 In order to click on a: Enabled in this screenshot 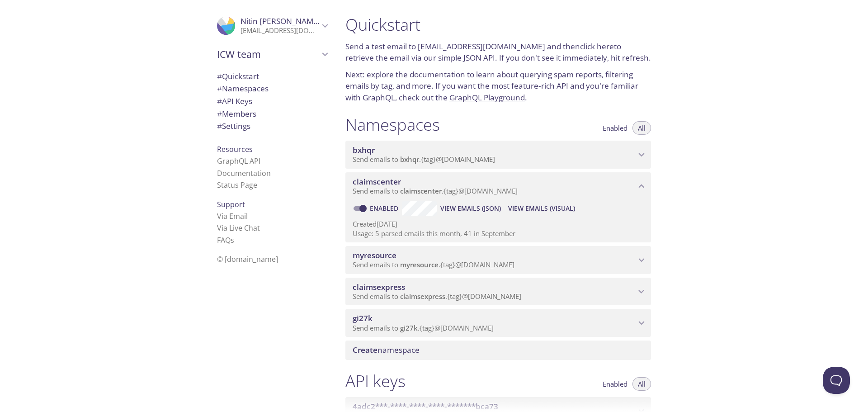, I will do `click(386, 208)`.